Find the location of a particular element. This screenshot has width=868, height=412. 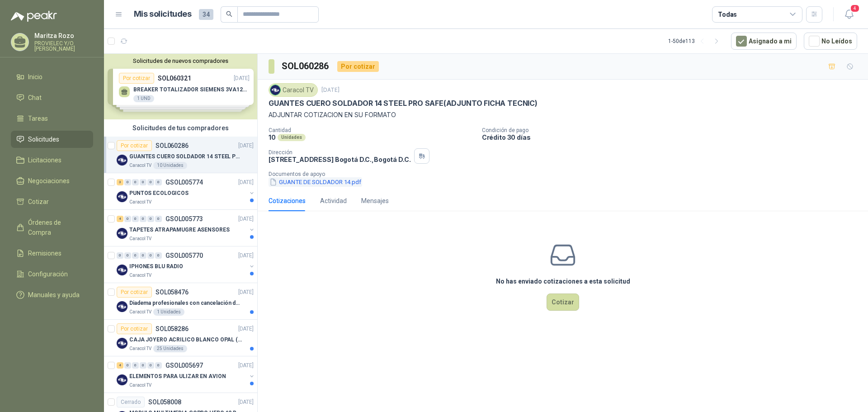

span: Solicitudes is located at coordinates (43, 139).